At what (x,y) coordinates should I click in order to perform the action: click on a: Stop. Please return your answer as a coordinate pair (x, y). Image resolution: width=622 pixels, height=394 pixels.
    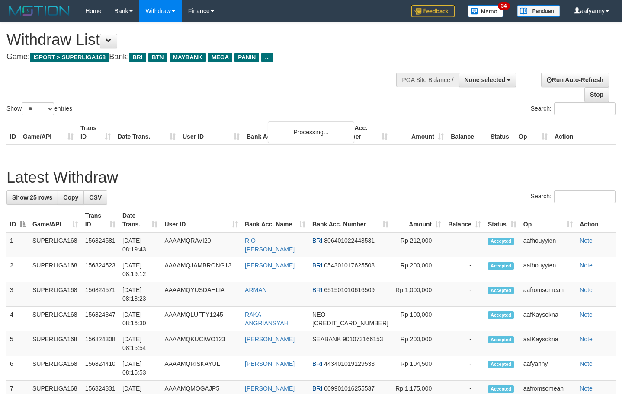
    Looking at the image, I should click on (596, 95).